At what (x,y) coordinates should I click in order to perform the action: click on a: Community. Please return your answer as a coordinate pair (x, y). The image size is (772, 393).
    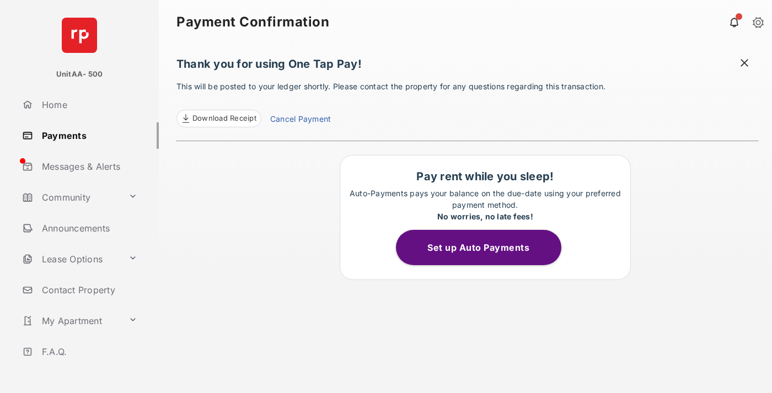
    Looking at the image, I should click on (71, 197).